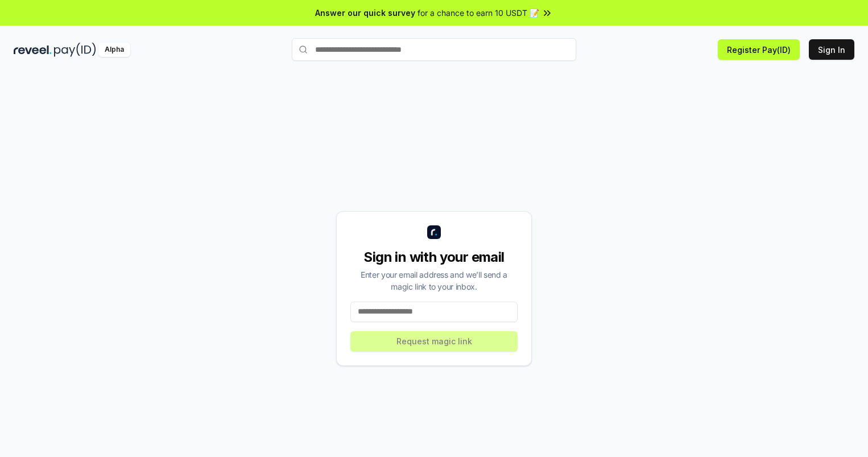 The image size is (868, 457). I want to click on img: pay_id, so click(75, 50).